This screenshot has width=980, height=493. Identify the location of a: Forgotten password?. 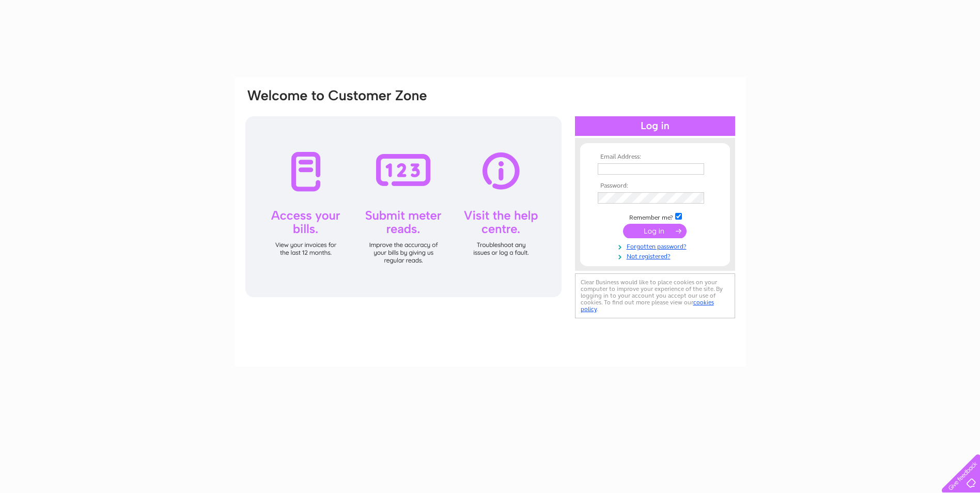
(656, 245).